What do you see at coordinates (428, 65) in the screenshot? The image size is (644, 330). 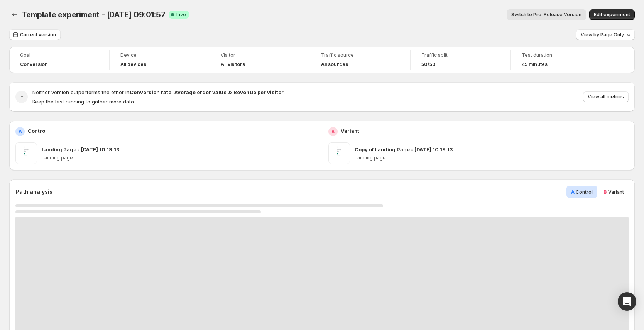 I see `span: 50/50` at bounding box center [428, 65].